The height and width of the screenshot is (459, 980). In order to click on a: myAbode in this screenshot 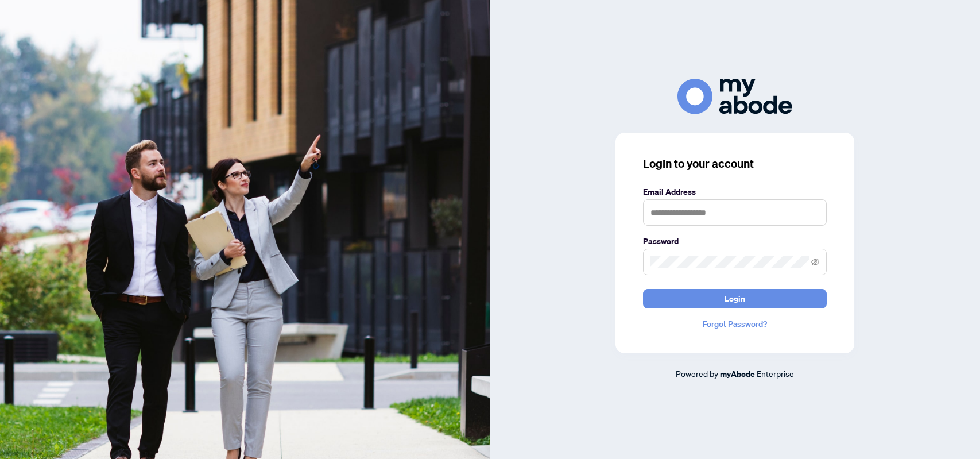, I will do `click(737, 374)`.